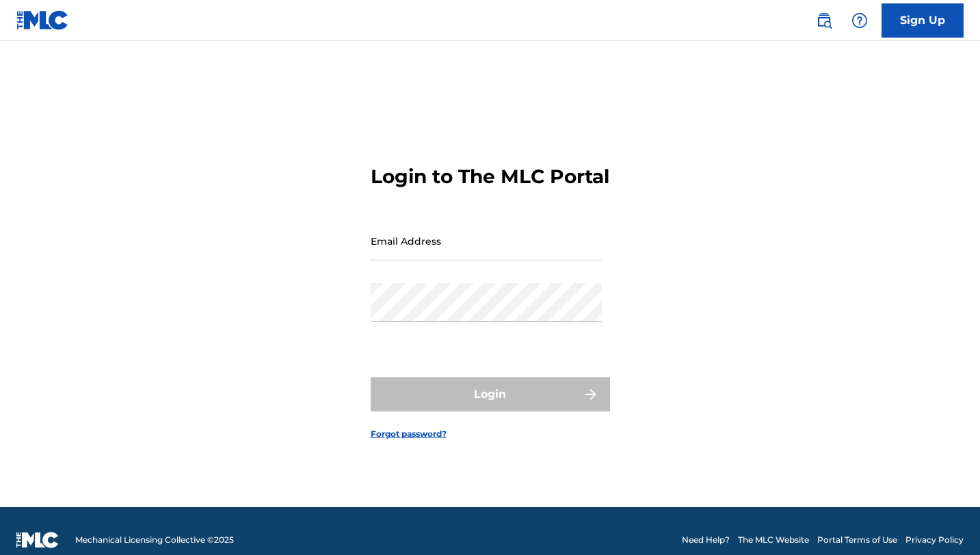 This screenshot has width=980, height=555. What do you see at coordinates (43, 20) in the screenshot?
I see `img: MLC Logo` at bounding box center [43, 20].